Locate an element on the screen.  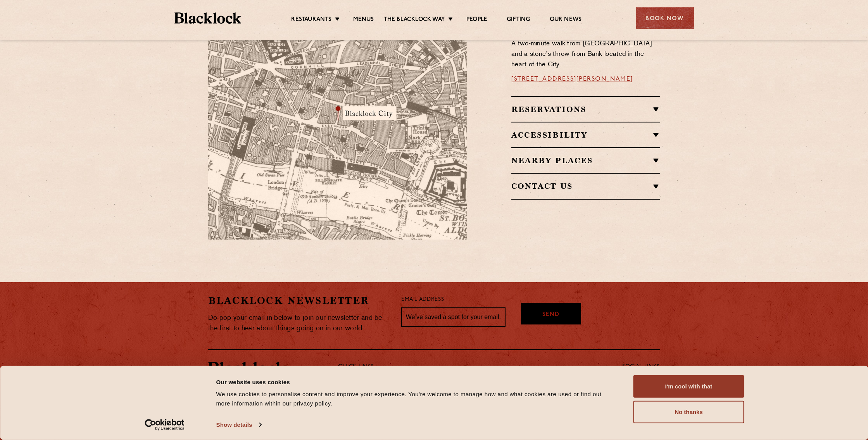
button: No thanks is located at coordinates (689, 412).